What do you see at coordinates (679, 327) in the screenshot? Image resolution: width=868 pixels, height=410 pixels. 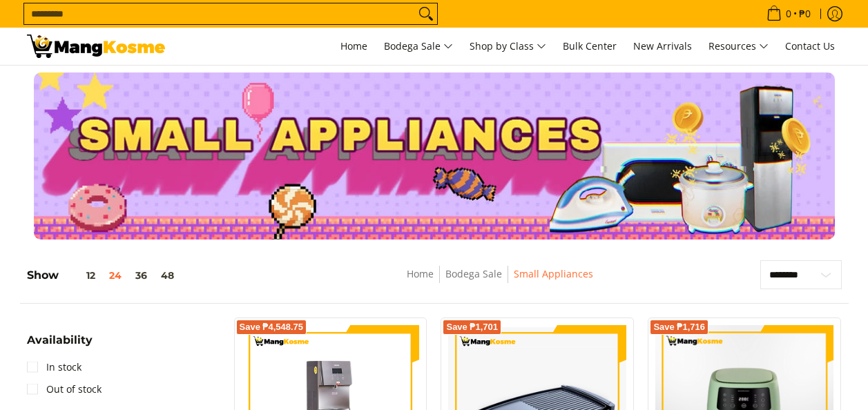 I see `span: Save ₱1,716` at bounding box center [679, 327].